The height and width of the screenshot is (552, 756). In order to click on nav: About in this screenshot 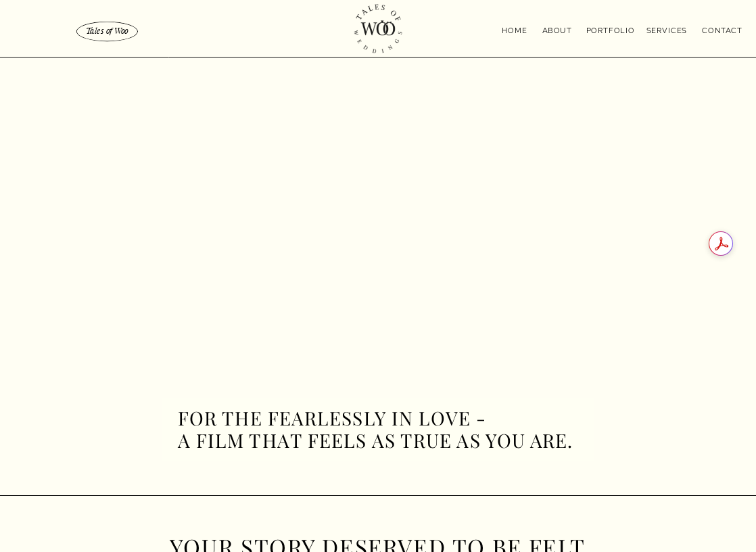, I will do `click(558, 29)`.